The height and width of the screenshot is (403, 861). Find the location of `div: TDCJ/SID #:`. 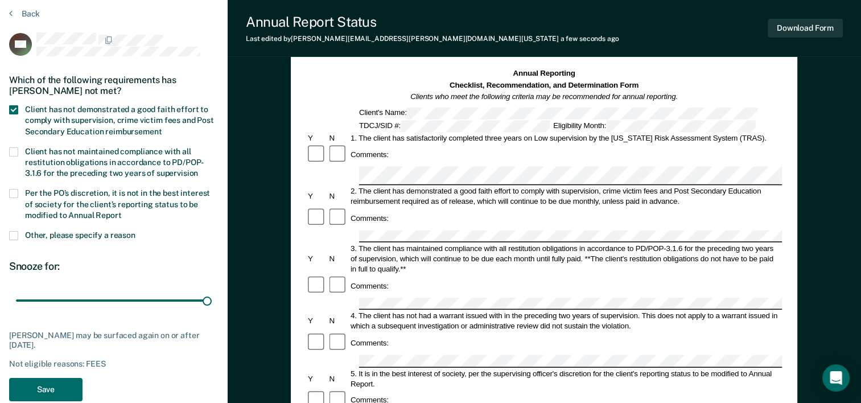

div: TDCJ/SID #: is located at coordinates (454, 126).